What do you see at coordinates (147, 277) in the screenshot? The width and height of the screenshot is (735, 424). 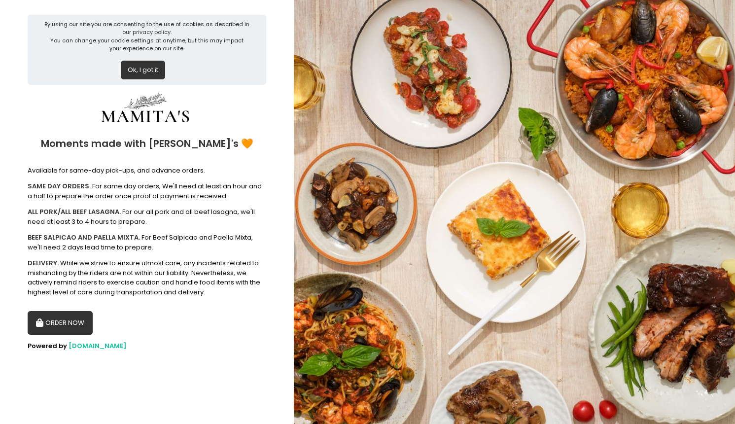 I see `div: While we strive to ensure utmost care, any incidents related to mishandling by the riders are not...` at bounding box center [147, 277].